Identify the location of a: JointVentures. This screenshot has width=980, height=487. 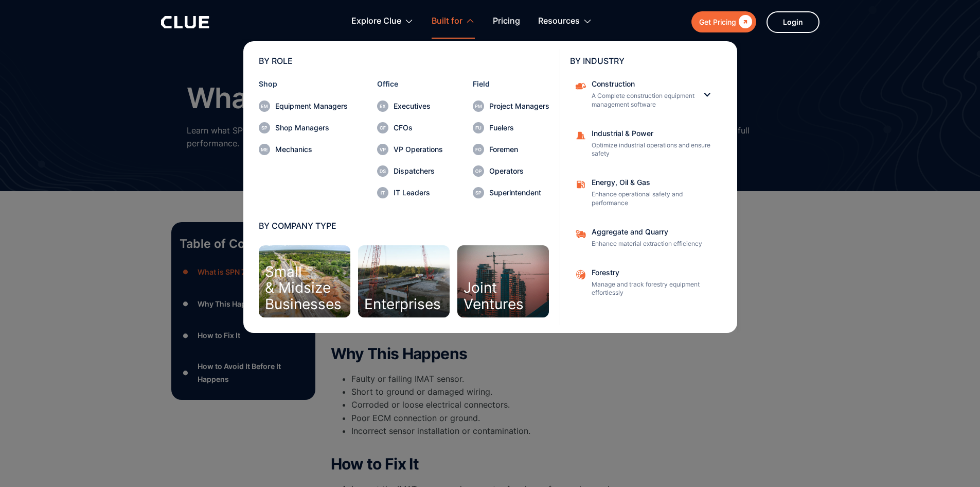
(504, 281).